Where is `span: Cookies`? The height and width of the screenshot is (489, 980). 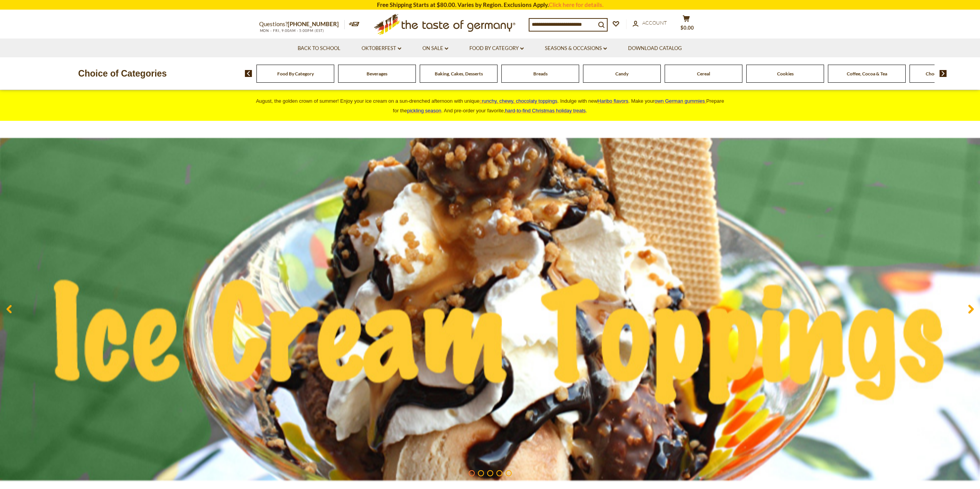
span: Cookies is located at coordinates (785, 73).